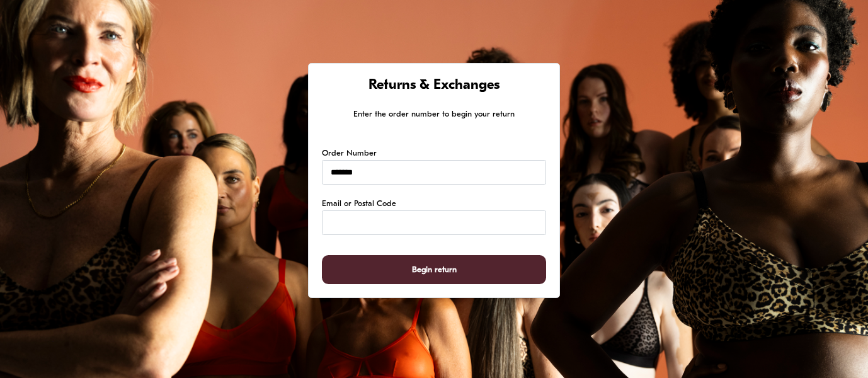  I want to click on span: Begin return, so click(434, 270).